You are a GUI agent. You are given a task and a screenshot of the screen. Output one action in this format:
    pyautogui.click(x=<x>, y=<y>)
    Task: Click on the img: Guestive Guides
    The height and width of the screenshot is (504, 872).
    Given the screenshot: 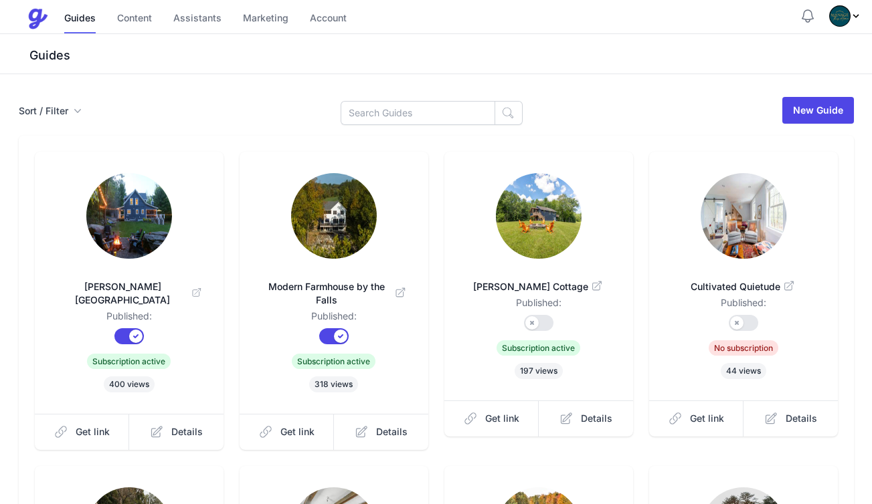 What is the action you would take?
    pyautogui.click(x=37, y=19)
    